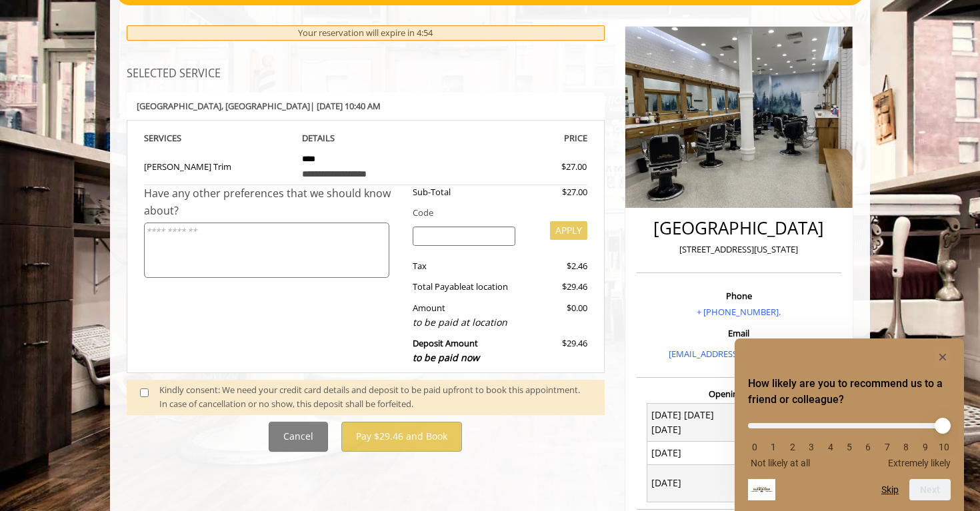  I want to click on span: Extremely likely, so click(919, 463).